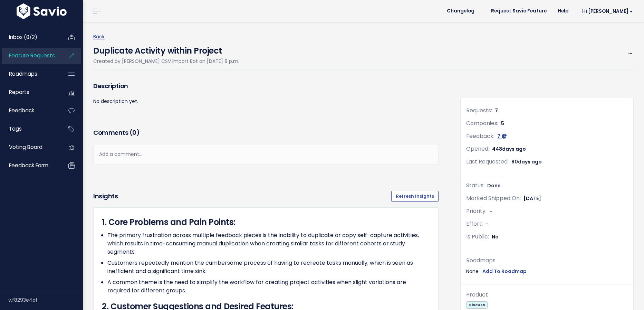 Image resolution: width=644 pixels, height=310 pixels. Describe the element at coordinates (29, 74) in the screenshot. I see `a: Roadmaps` at that location.